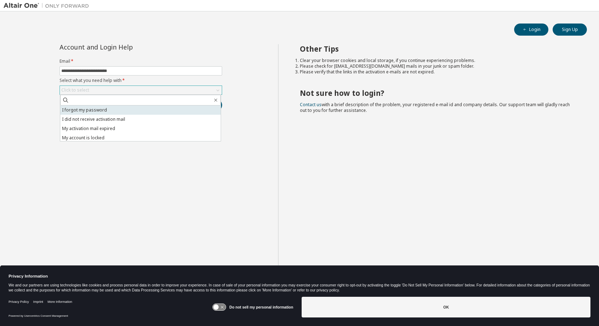 The width and height of the screenshot is (599, 326). Describe the element at coordinates (124, 47) in the screenshot. I see `div: Account and Login Help` at that location.